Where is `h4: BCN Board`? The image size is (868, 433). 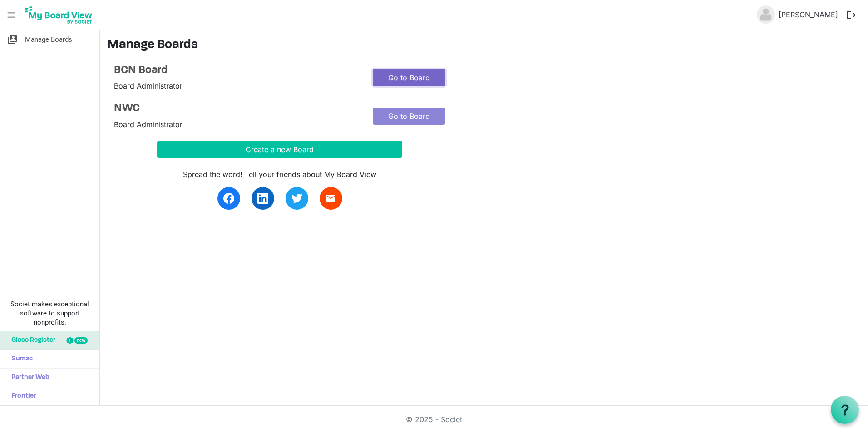
h4: BCN Board is located at coordinates (236, 70).